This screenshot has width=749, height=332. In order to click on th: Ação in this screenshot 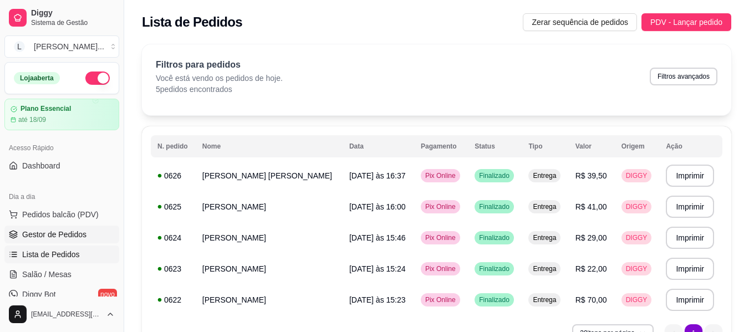, I will do `click(691, 146)`.